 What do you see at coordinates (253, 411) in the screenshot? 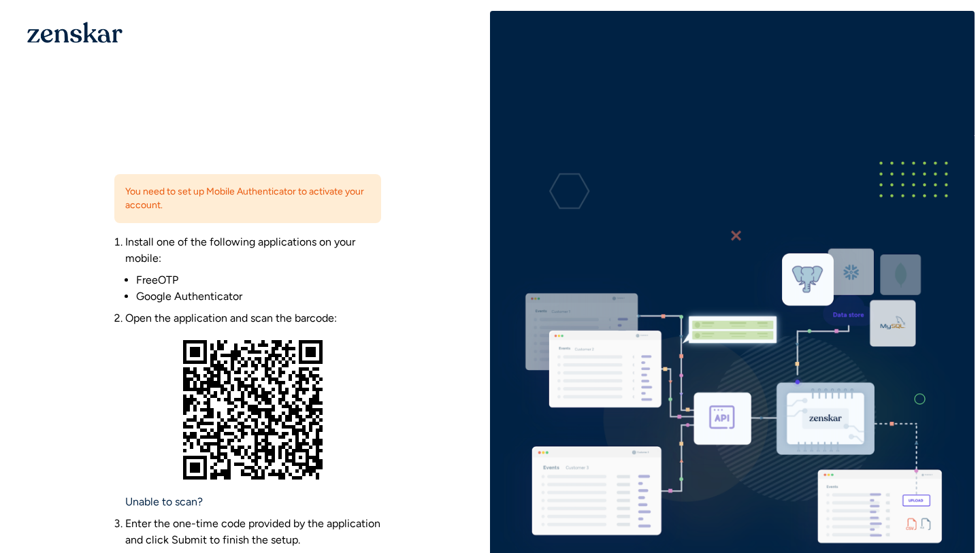
I see `img: Figure: Barcode` at bounding box center [253, 411].